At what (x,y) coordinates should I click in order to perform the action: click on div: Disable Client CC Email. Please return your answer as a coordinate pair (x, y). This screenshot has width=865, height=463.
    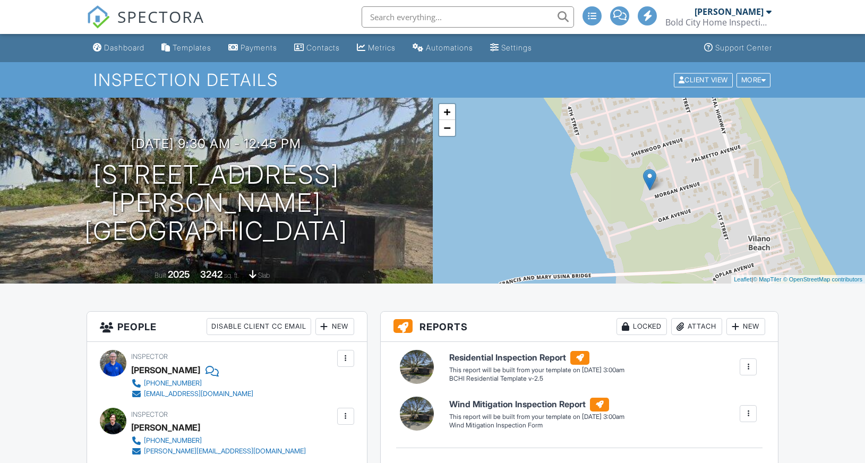
    Looking at the image, I should click on (259, 327).